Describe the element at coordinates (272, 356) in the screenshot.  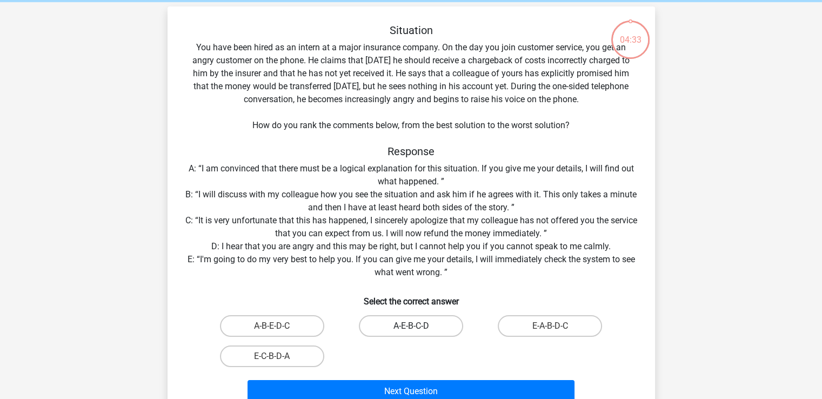
I see `label: E-C-B-D-A` at that location.